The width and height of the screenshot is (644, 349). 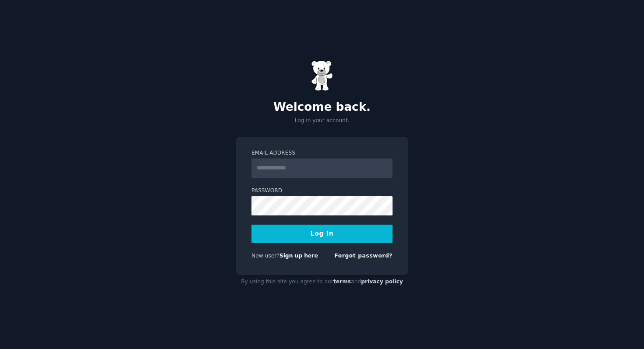 What do you see at coordinates (382, 282) in the screenshot?
I see `a: privacy policy` at bounding box center [382, 282].